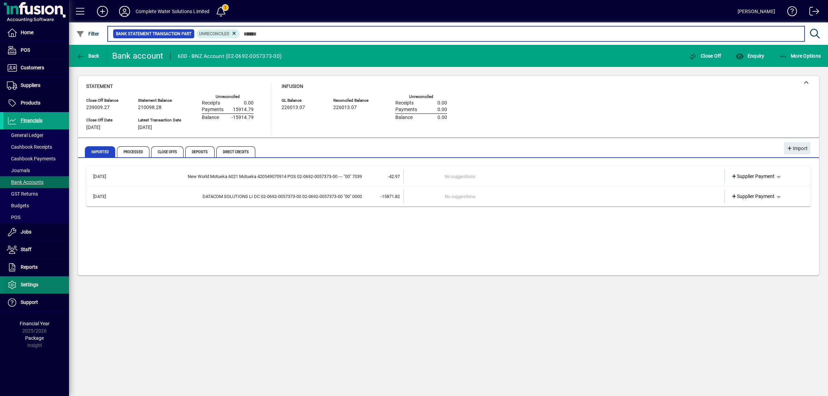  Describe the element at coordinates (88, 34) in the screenshot. I see `button: Filter` at that location.